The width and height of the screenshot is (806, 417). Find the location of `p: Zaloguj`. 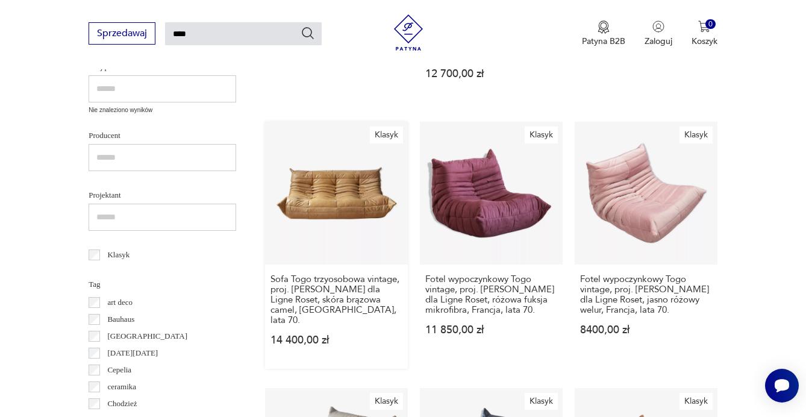

p: Zaloguj is located at coordinates (659, 41).